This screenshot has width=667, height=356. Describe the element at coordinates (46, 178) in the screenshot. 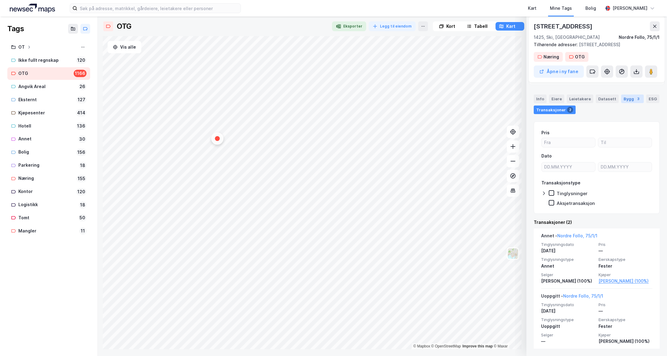

I see `div: Næring` at that location.